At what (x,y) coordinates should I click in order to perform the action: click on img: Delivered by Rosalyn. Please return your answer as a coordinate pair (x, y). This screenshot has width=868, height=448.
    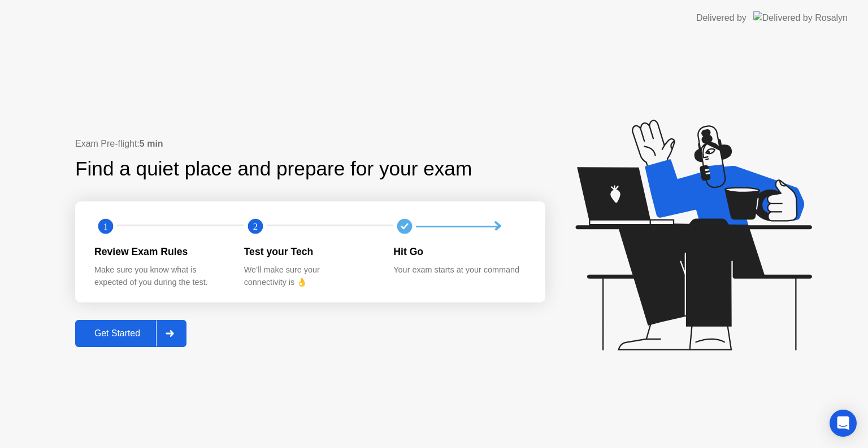
    Looking at the image, I should click on (800, 18).